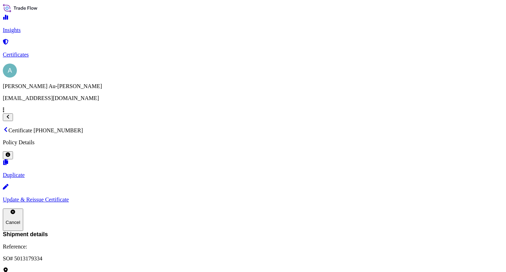  Describe the element at coordinates (253, 235) in the screenshot. I see `span: Shipment details` at that location.